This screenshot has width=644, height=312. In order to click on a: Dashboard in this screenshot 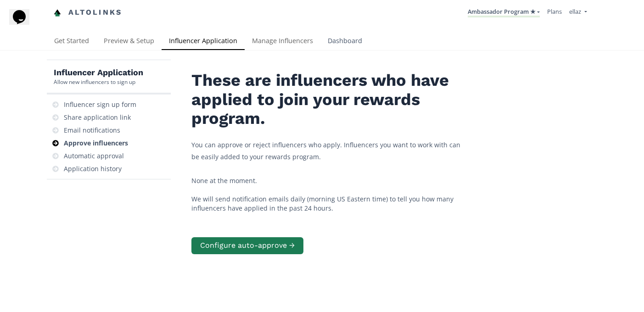, I will do `click(345, 42)`.